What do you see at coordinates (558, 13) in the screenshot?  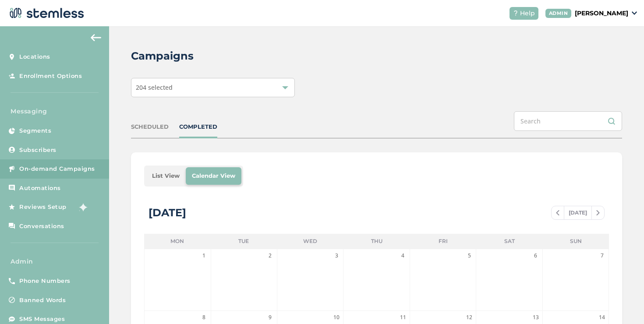 I see `div: ADMIN` at bounding box center [558, 13].